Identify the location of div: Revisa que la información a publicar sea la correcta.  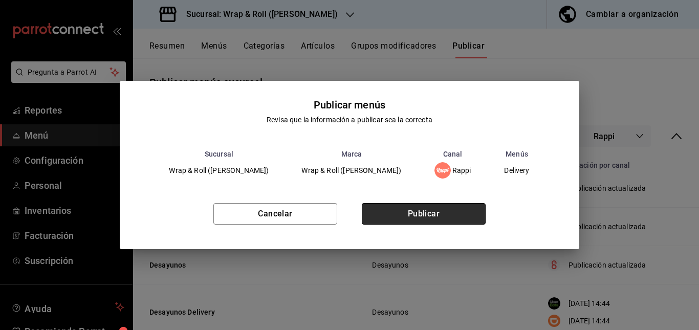
(349, 120).